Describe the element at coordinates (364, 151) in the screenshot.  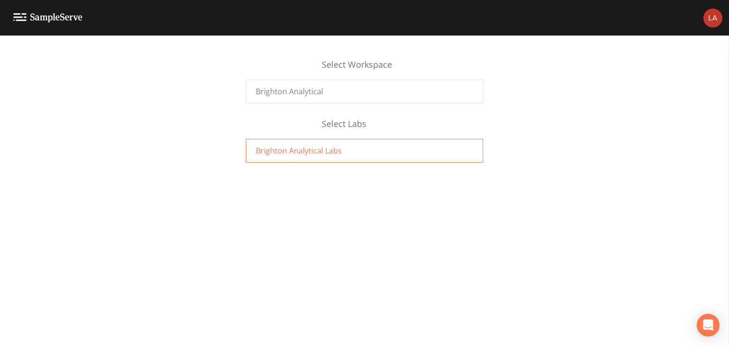
I see `a: Brighton Analytical Labs` at that location.